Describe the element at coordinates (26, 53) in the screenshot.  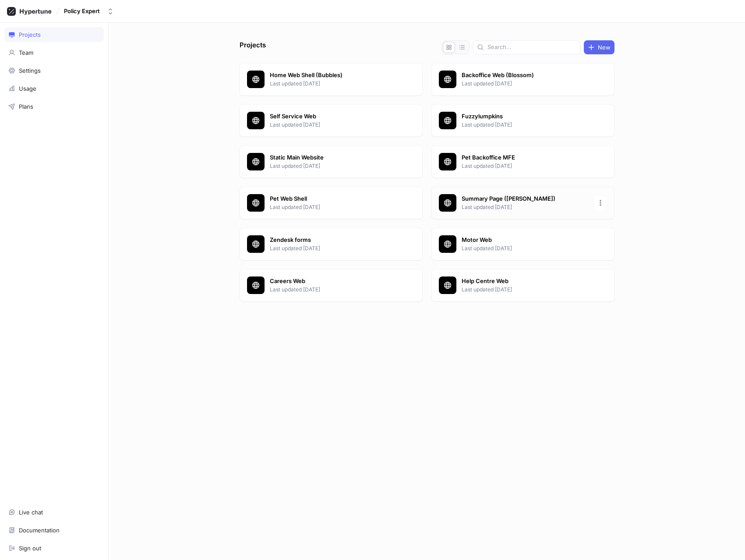
I see `div: Team` at that location.